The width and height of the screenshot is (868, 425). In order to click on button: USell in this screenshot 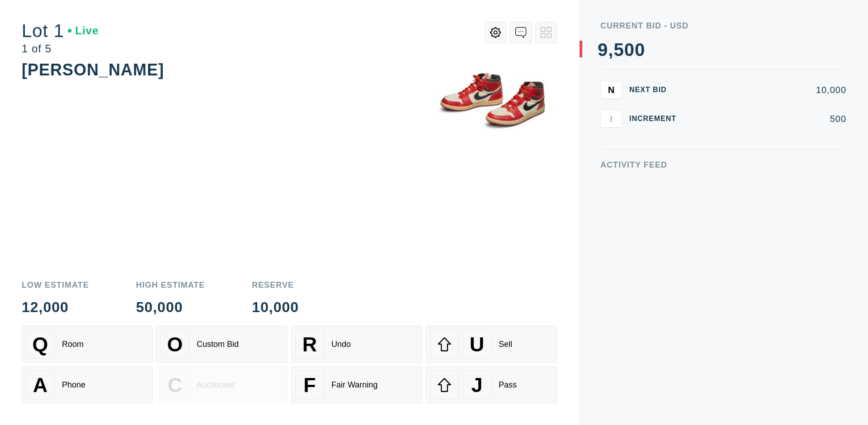, I will do `click(491, 344)`.